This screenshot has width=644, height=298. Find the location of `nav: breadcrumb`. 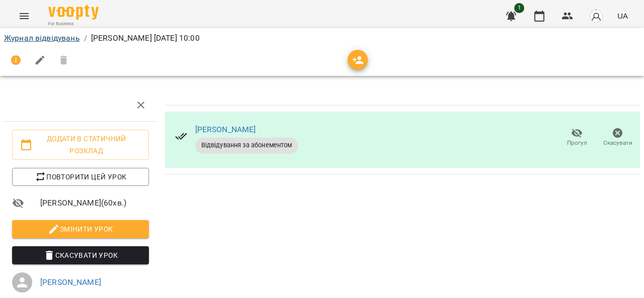

nav: breadcrumb is located at coordinates (322, 39).